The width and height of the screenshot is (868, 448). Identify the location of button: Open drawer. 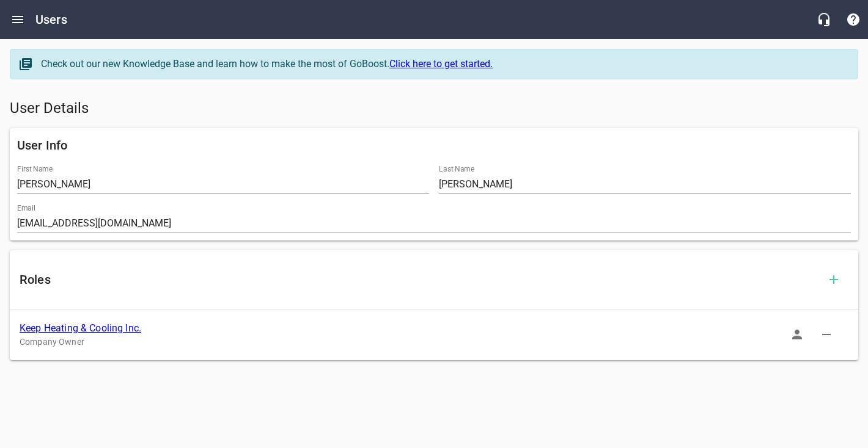
(18, 19).